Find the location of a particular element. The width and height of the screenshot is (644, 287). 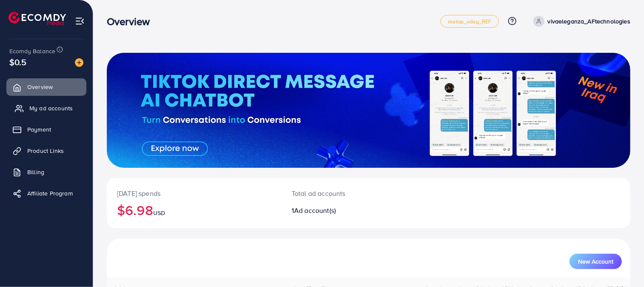

a: vivaeleganza_AFtechnologies is located at coordinates (580, 21).